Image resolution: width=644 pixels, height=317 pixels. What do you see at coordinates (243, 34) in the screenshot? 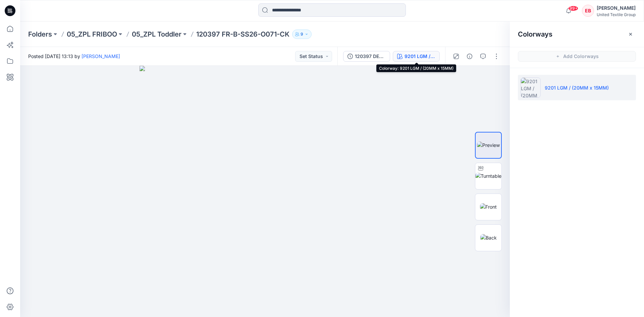
I see `p: 120397 FR-B-SS26-O071-CK` at bounding box center [243, 34].